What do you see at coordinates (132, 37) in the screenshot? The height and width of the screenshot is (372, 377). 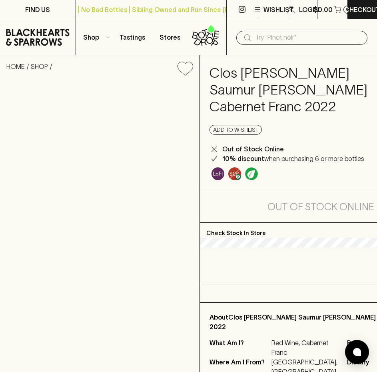 I see `a: Tastings` at bounding box center [132, 37].